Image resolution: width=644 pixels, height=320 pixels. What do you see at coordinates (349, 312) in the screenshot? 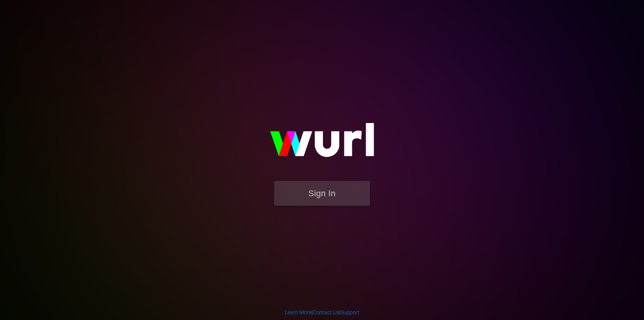
I see `a: Support` at bounding box center [349, 312].